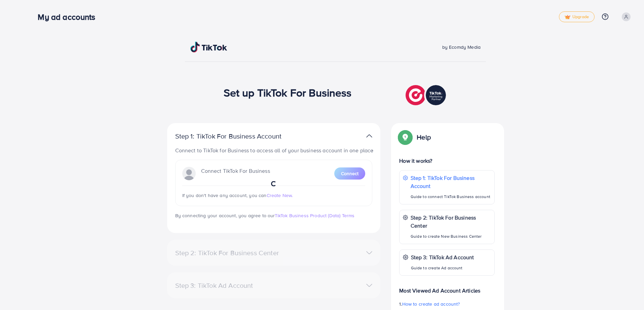 The image size is (644, 310). What do you see at coordinates (450, 236) in the screenshot?
I see `p: Guide to create New Business Center` at bounding box center [450, 236].